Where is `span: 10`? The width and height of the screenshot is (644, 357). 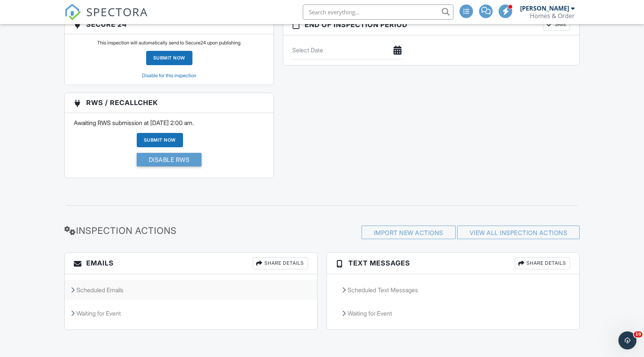 span: 10 is located at coordinates (638, 335).